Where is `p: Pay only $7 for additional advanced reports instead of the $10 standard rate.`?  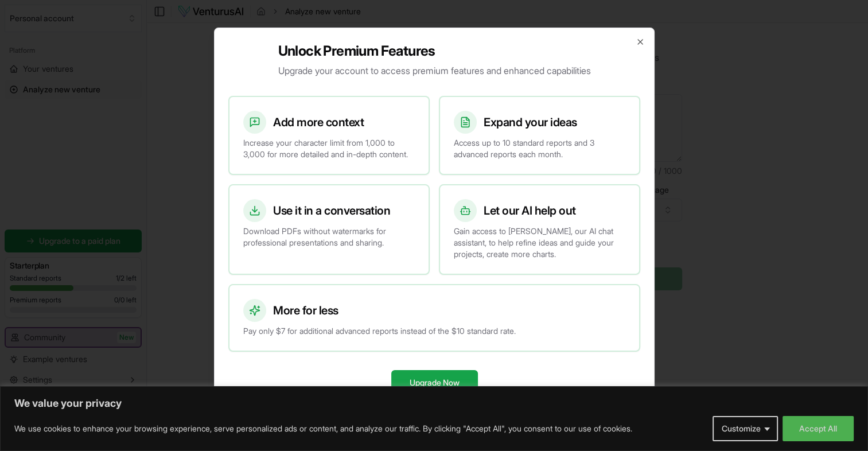
p: Pay only $7 for additional advanced reports instead of the $10 standard rate. is located at coordinates (434, 331).